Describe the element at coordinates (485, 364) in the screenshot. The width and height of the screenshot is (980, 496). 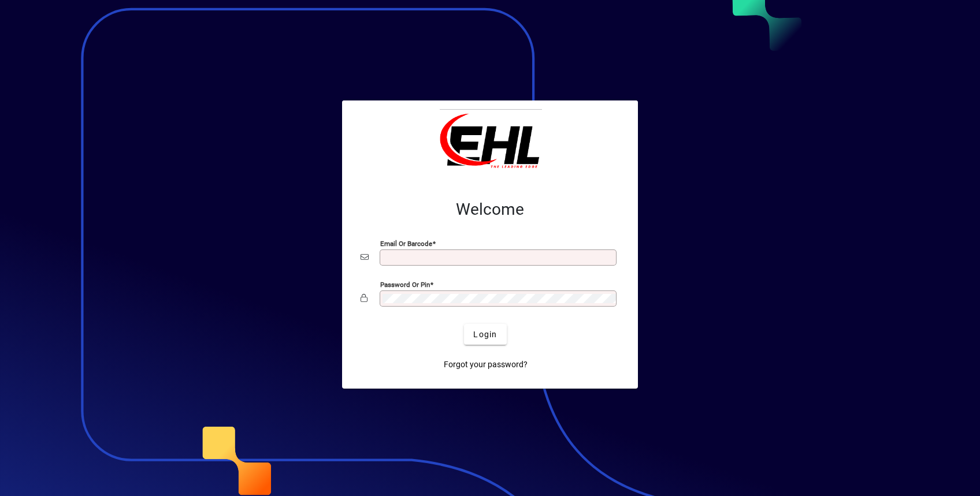
I see `a: Forgot your password?` at that location.